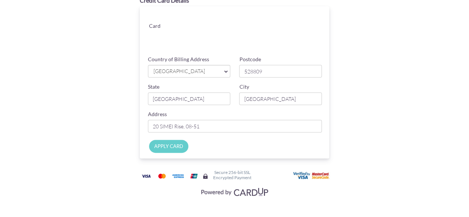 The image size is (469, 217). Describe the element at coordinates (232, 174) in the screenshot. I see `h6: Secure 256-bit SSL Encrypted Payment` at that location.